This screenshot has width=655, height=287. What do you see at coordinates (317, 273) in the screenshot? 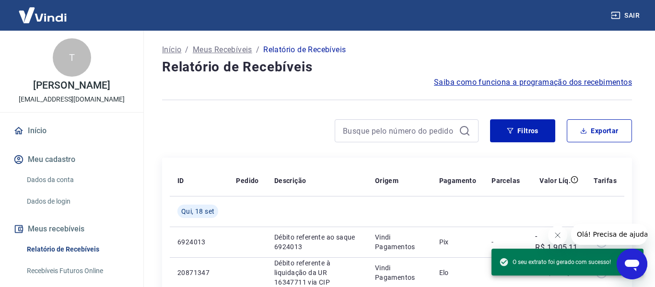
I see `p: Débito referente à liquidação da UR 16347711 via CIP` at bounding box center [317, 273].